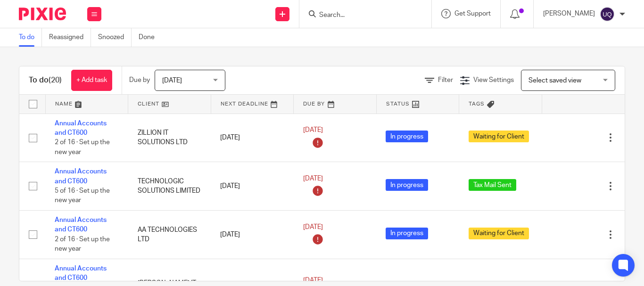  Describe the element at coordinates (607, 14) in the screenshot. I see `img: svg%3E` at that location.